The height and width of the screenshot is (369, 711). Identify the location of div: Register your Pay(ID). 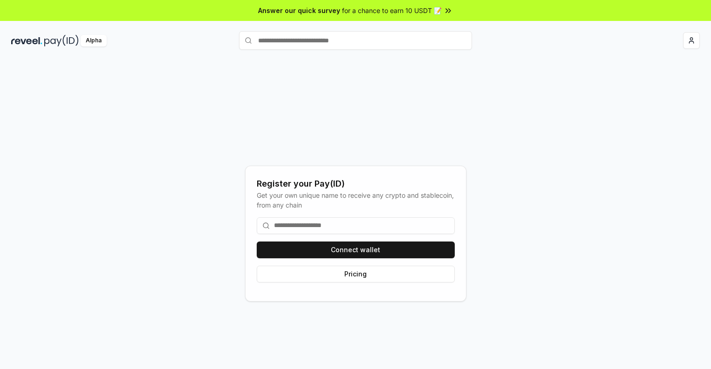
(355, 184).